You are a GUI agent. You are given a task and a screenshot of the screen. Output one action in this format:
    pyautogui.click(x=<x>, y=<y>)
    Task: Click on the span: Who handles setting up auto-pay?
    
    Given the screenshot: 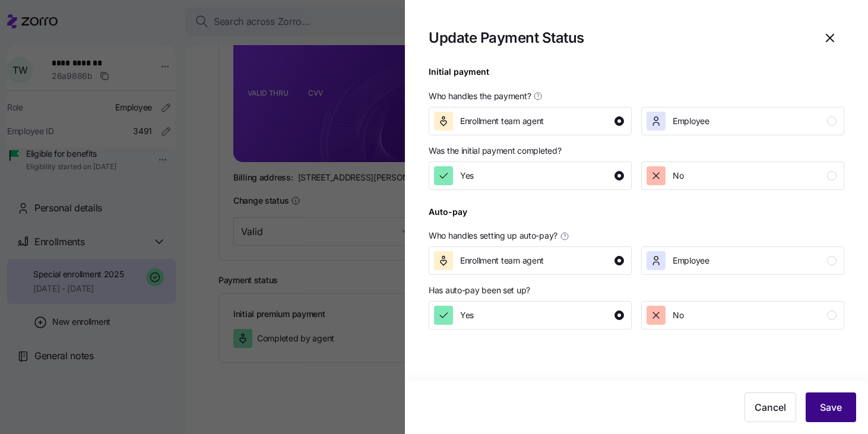 What is the action you would take?
    pyautogui.click(x=493, y=236)
    